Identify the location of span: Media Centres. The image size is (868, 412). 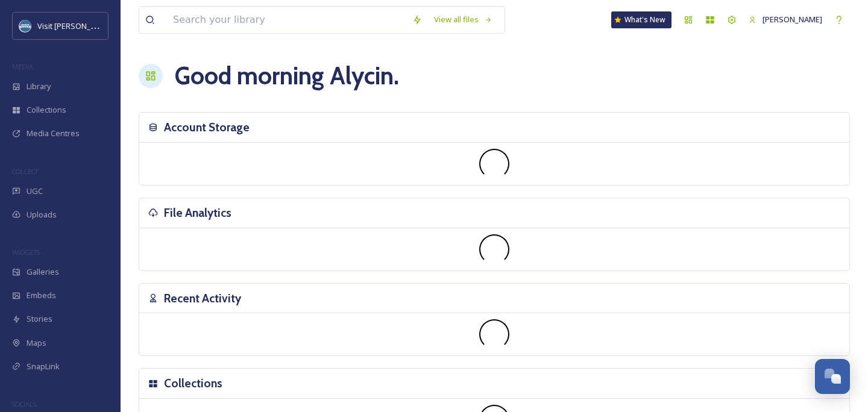
(53, 133).